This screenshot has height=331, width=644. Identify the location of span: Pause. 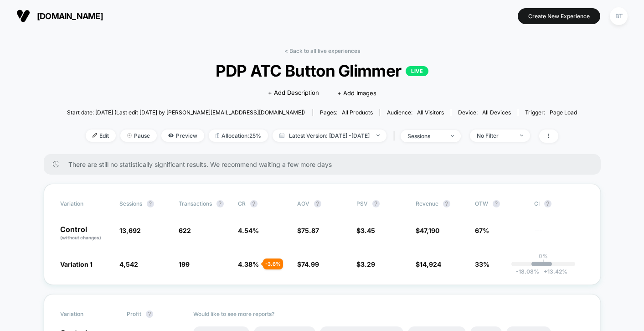
(139, 135).